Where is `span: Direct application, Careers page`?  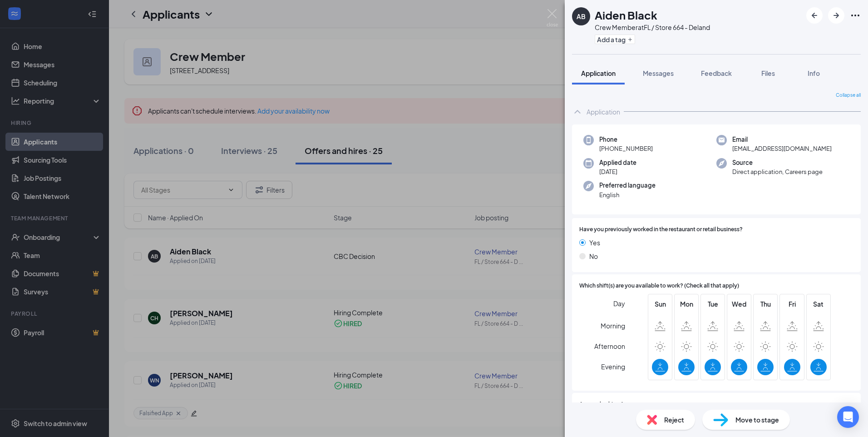
span: Direct application, Careers page is located at coordinates (777, 172).